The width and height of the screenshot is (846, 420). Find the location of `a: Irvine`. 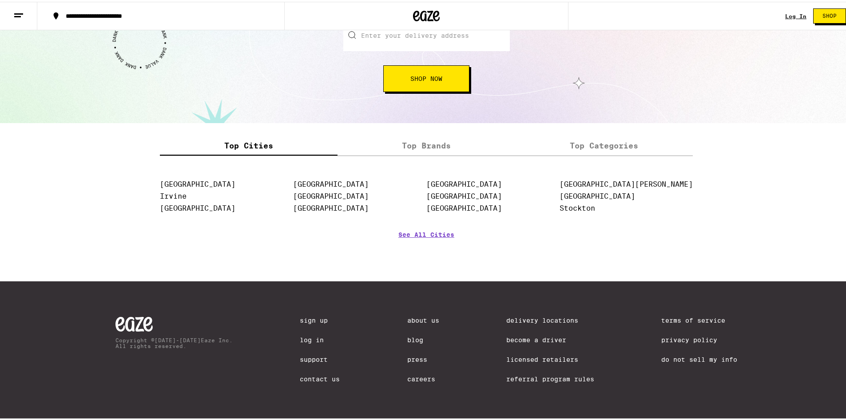

a: Irvine is located at coordinates (173, 194).